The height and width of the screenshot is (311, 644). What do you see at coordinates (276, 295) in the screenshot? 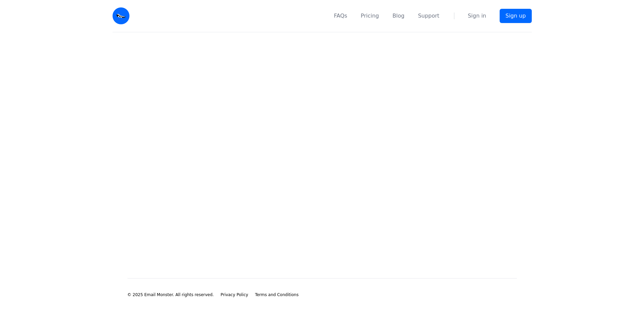
I see `a: Terms and Conditions` at bounding box center [276, 295].